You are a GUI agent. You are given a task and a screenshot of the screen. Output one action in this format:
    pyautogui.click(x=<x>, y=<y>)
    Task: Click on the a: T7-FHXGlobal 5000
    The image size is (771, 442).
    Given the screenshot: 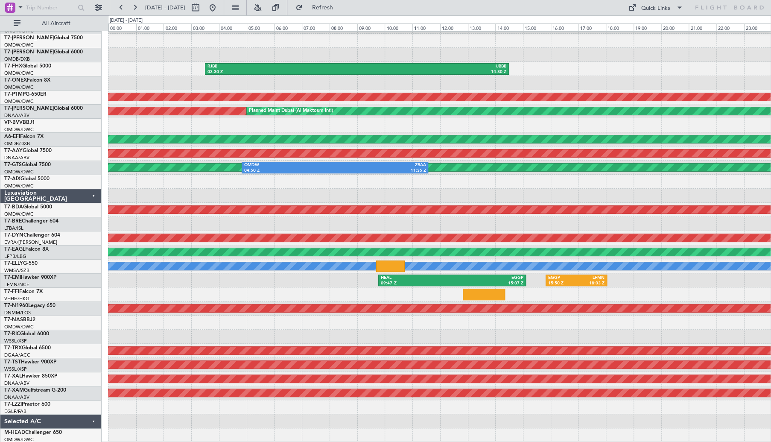 What is the action you would take?
    pyautogui.click(x=28, y=66)
    